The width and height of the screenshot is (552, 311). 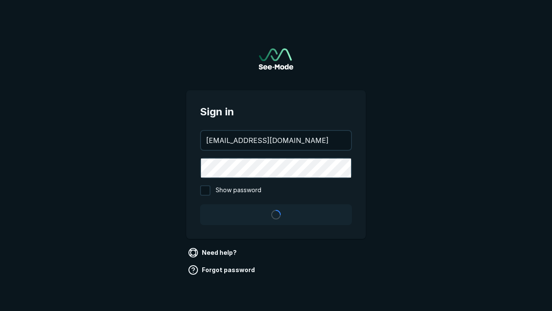 I want to click on input: your@email.com, so click(x=276, y=140).